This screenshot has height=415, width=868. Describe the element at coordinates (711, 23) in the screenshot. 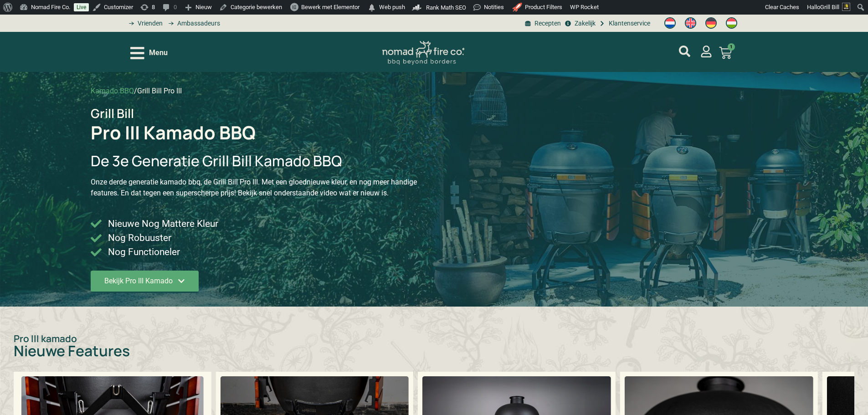

I see `img: Duits` at that location.